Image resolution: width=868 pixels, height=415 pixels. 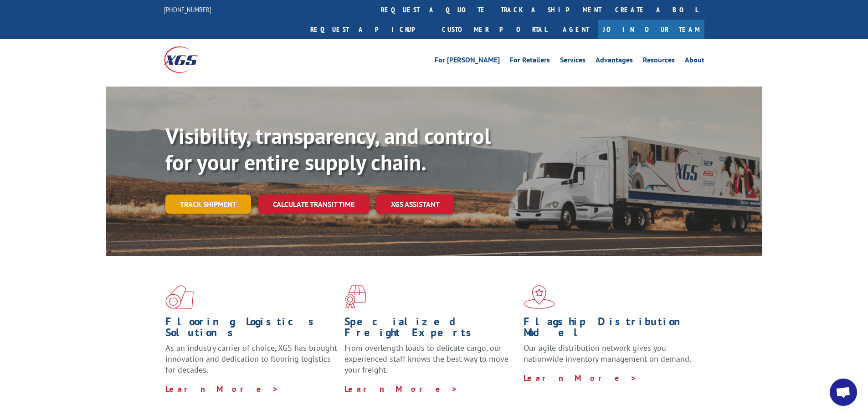 What do you see at coordinates (328, 149) in the screenshot?
I see `b: Visibility, transparency, and control for your entire supply chain.` at bounding box center [328, 149].